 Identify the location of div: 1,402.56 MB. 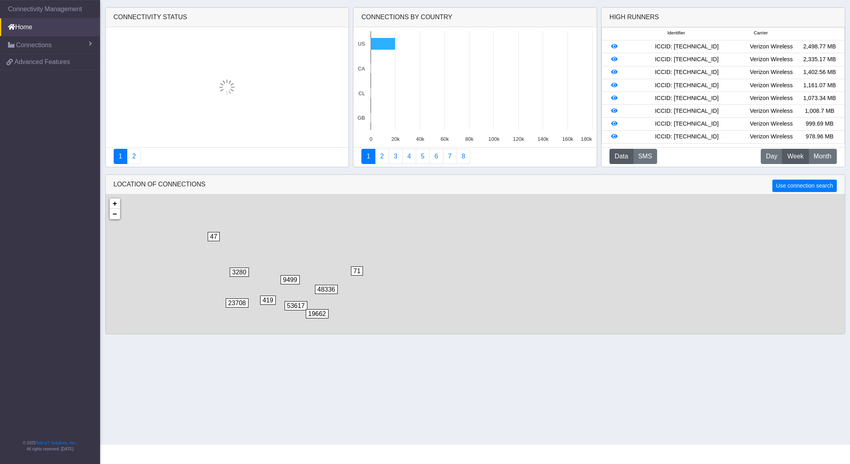
(820, 72).